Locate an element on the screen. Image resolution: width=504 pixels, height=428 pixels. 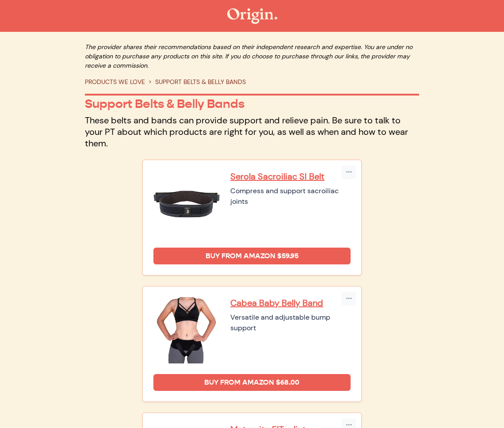
img: Serola Sacroiliac SI Belt is located at coordinates (187, 204).